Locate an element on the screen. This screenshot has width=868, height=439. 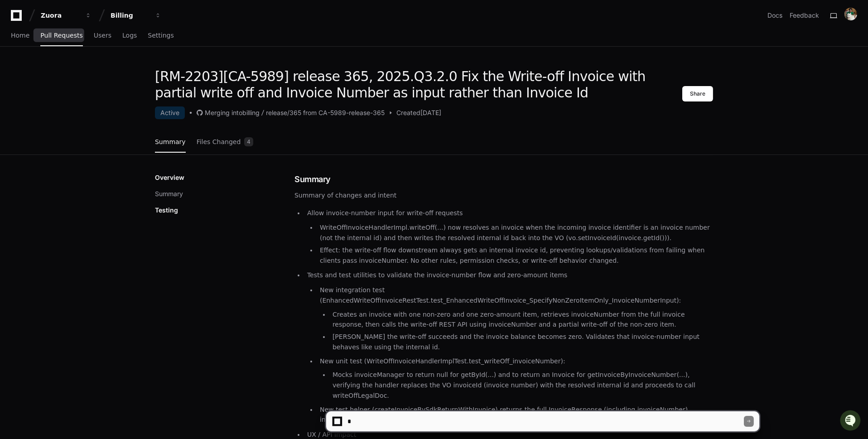
div: Active is located at coordinates (170, 113).